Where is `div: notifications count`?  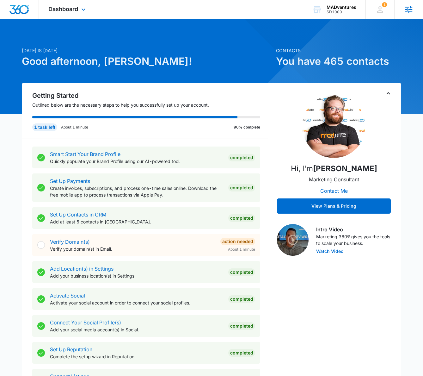
div: notifications count is located at coordinates (385, 5).